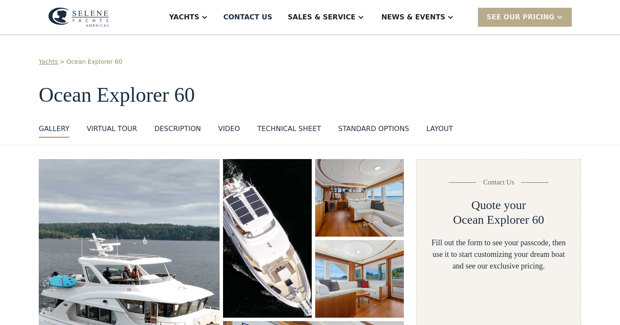 Image resolution: width=620 pixels, height=325 pixels. What do you see at coordinates (177, 130) in the screenshot?
I see `a: DESCRIPTION` at bounding box center [177, 130].